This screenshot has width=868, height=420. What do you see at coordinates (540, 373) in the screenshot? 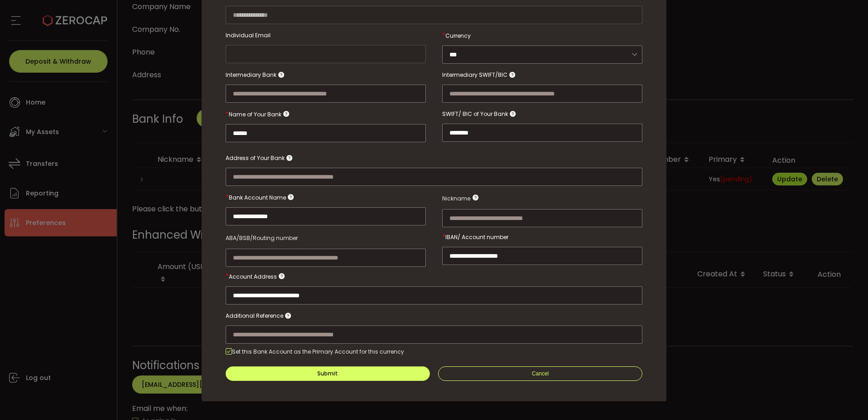
I see `button: Cancel` at bounding box center [540, 373].